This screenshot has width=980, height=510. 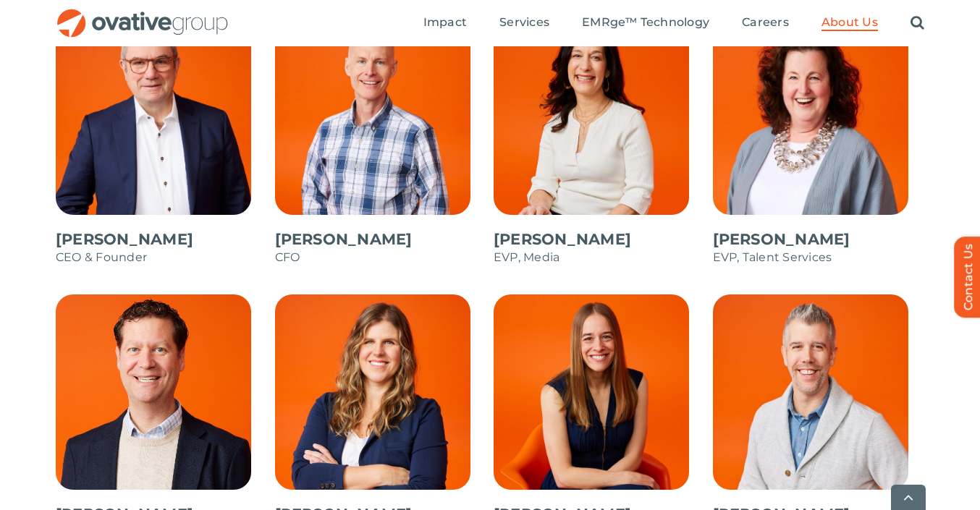 I want to click on span: About Us, so click(x=849, y=22).